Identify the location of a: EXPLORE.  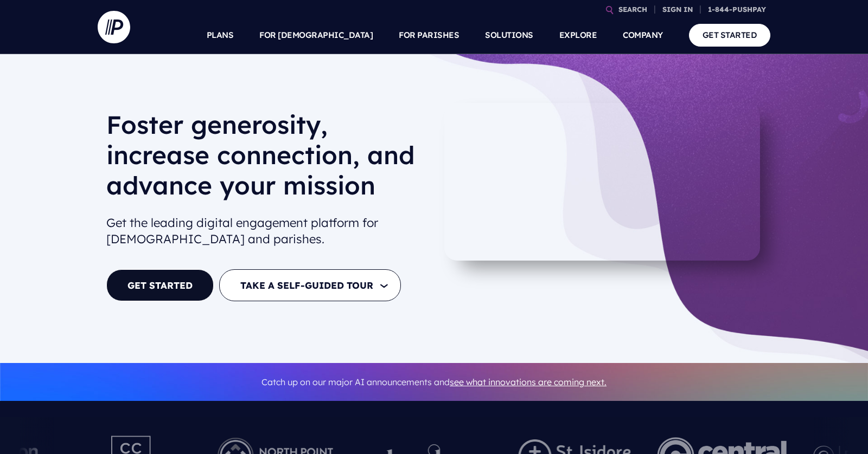
(578, 35).